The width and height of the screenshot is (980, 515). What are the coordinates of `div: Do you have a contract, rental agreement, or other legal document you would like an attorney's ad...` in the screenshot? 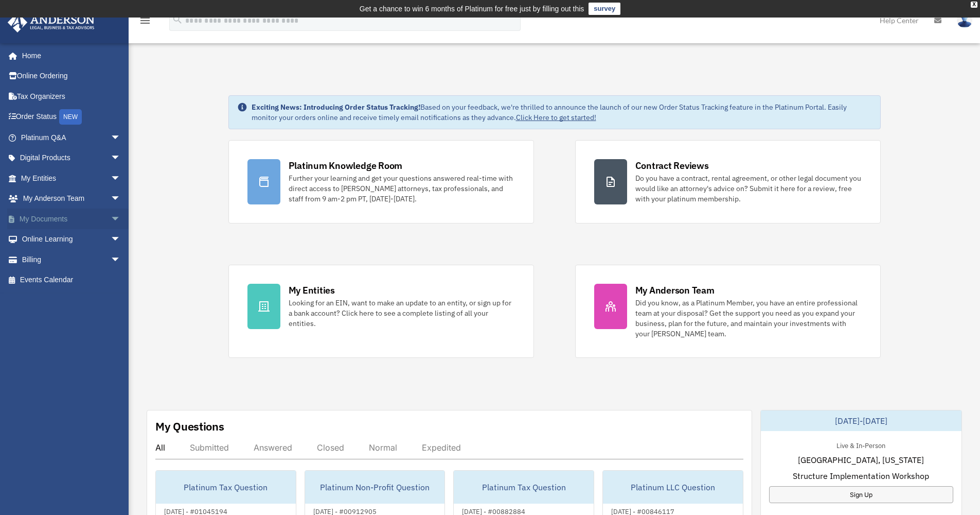 It's located at (748, 188).